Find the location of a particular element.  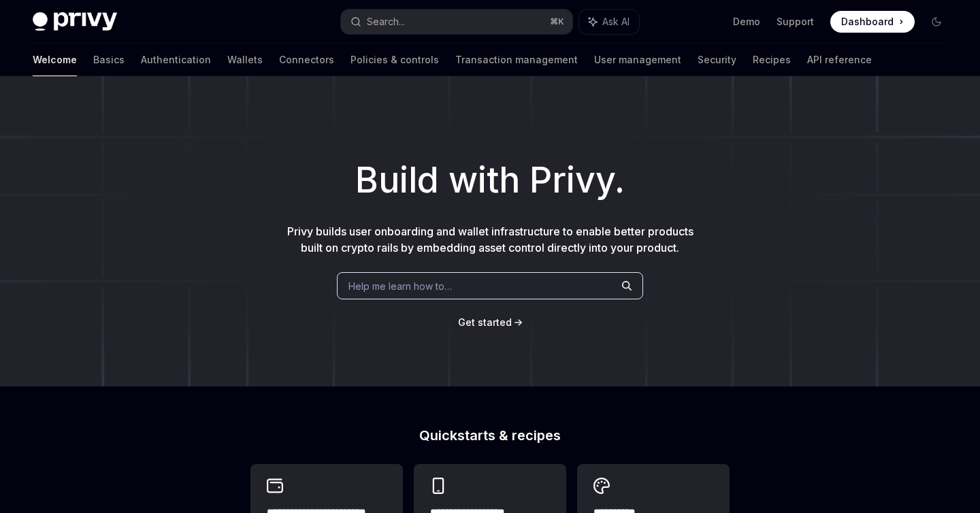

span: ⌘ K is located at coordinates (557, 22).